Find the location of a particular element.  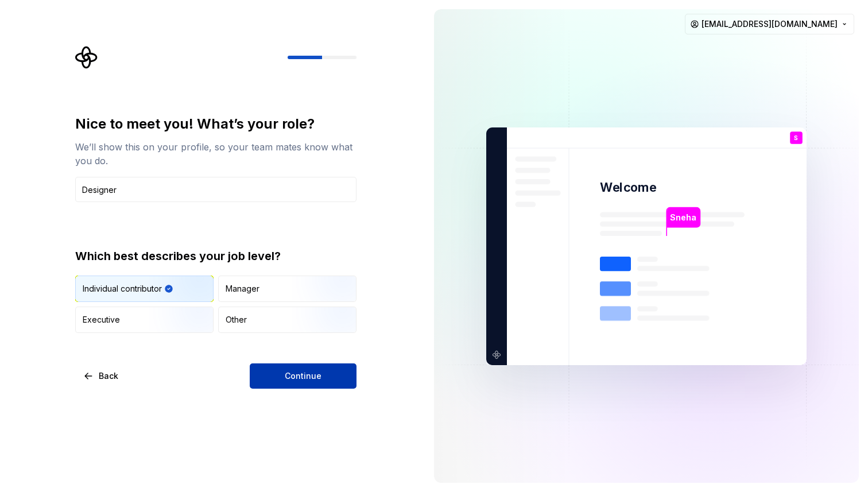

div: Other is located at coordinates (236, 320).